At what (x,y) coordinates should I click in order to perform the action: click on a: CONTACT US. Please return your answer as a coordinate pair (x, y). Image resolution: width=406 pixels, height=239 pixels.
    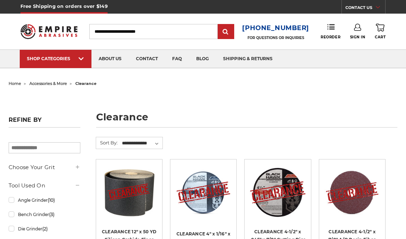
    Looking at the image, I should click on (365, 9).